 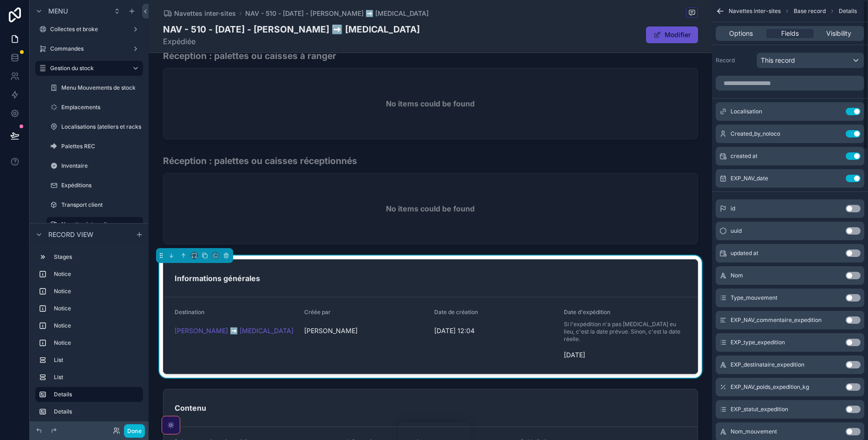 What do you see at coordinates (848, 11) in the screenshot?
I see `span: Details` at bounding box center [848, 11].